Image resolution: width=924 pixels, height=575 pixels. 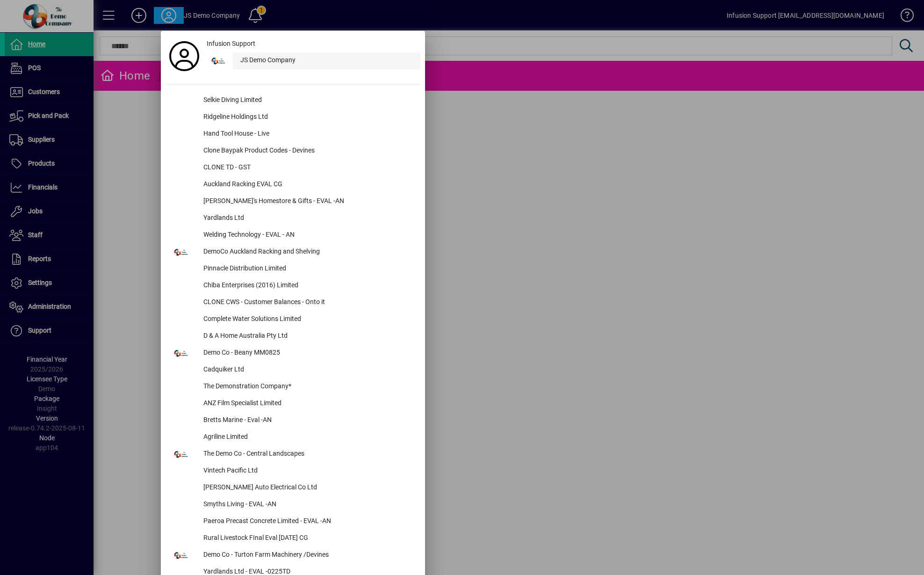 What do you see at coordinates (293, 454) in the screenshot?
I see `button: The Demo Co - Central Landscapes` at bounding box center [293, 454].